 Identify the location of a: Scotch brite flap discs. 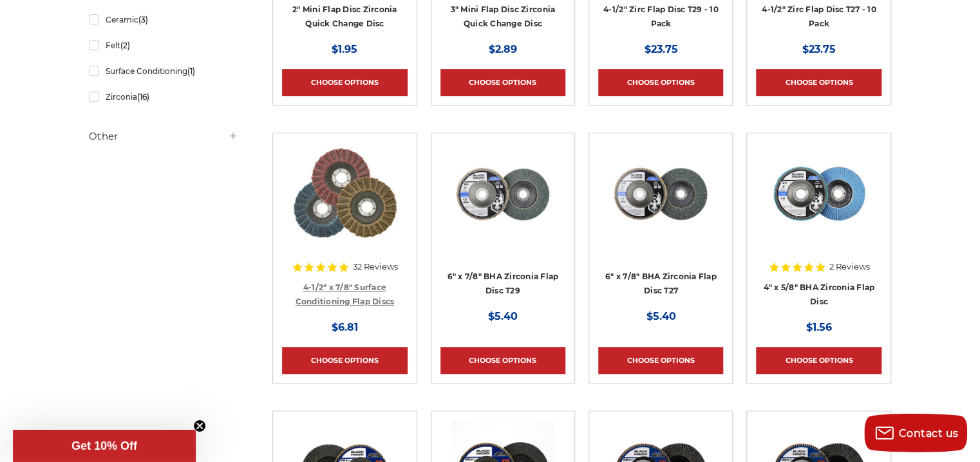
(344, 205).